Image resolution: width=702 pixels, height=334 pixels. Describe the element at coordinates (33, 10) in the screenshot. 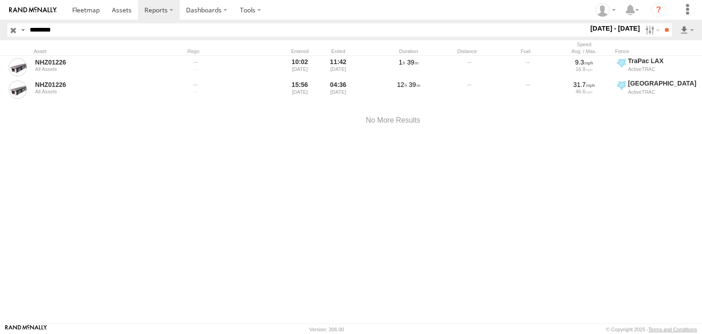

I see `img: rand-logo.svg` at that location.